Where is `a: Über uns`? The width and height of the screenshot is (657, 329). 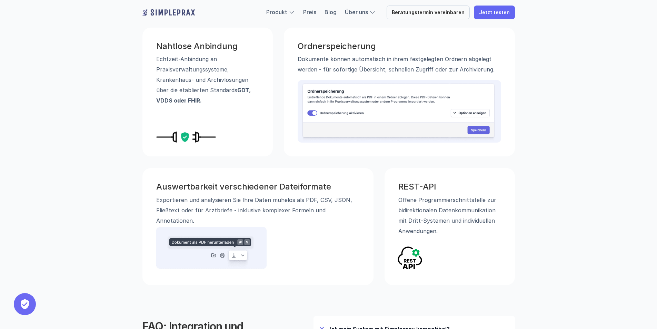 a: Über uns is located at coordinates (356, 12).